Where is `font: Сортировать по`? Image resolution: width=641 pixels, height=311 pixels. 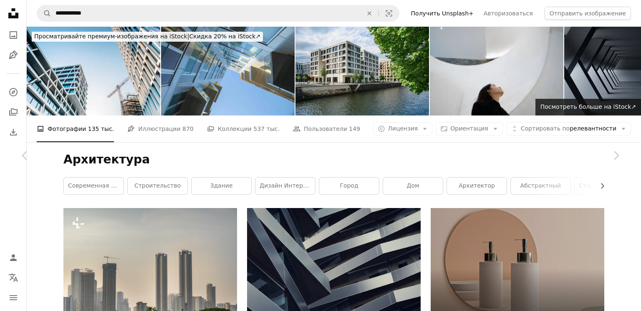 font: Сортировать по is located at coordinates (545, 128).